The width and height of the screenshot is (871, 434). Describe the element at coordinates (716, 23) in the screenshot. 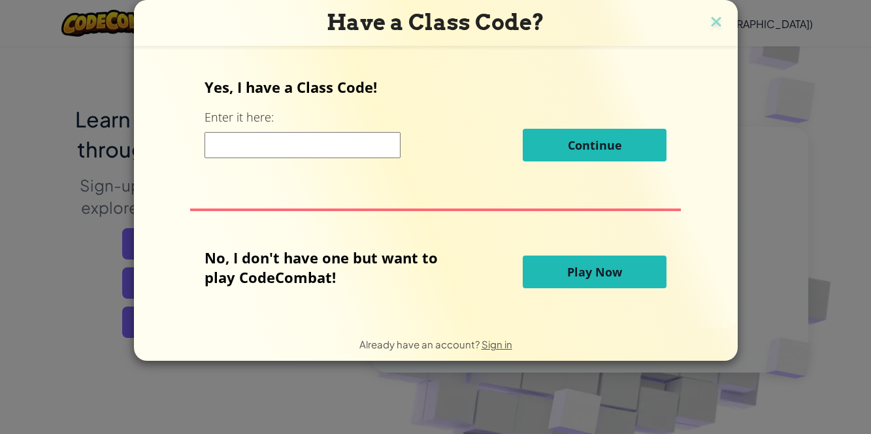

I see `img: close icon` at that location.